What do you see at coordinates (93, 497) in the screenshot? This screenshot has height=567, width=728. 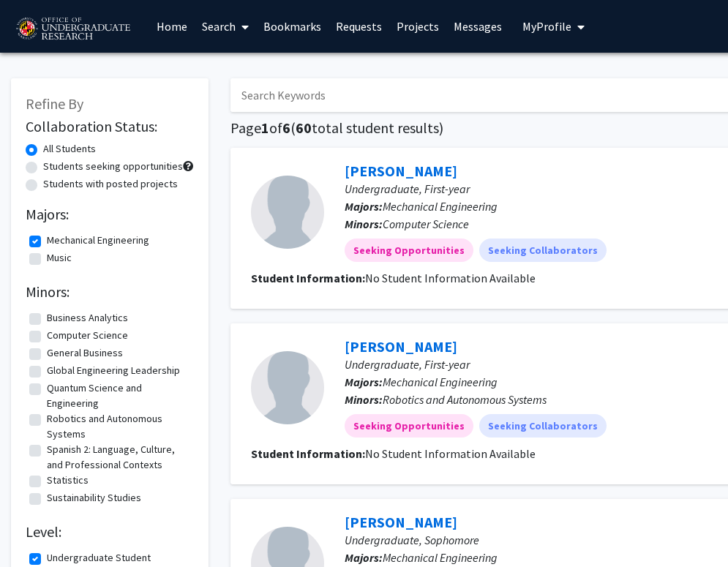 I see `label: Sustainability Studies` at bounding box center [93, 497].